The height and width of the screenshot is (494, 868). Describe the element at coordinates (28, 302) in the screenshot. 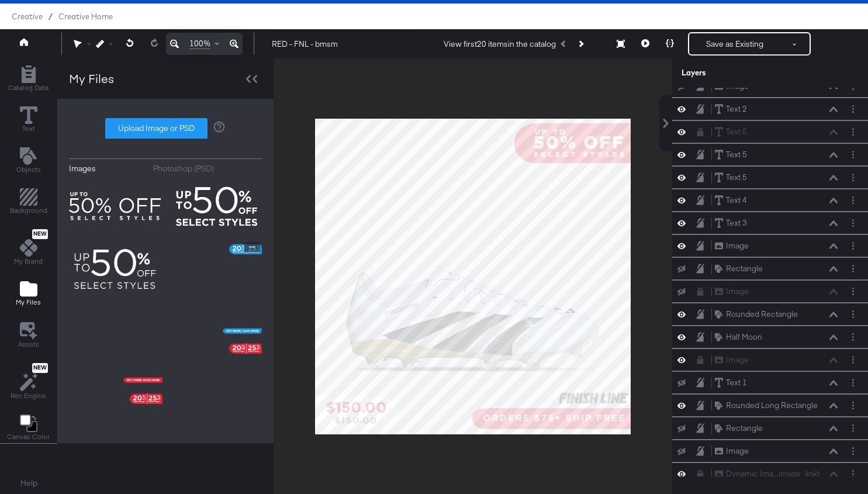

I see `span: My Files` at that location.